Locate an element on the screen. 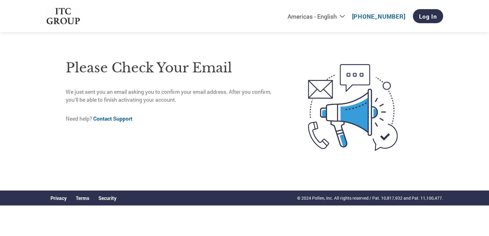  img: ITC Group is located at coordinates (63, 16).